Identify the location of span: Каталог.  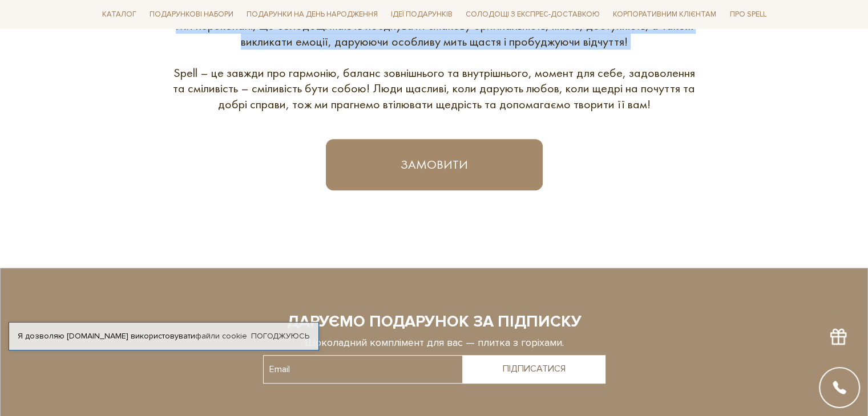
(119, 14).